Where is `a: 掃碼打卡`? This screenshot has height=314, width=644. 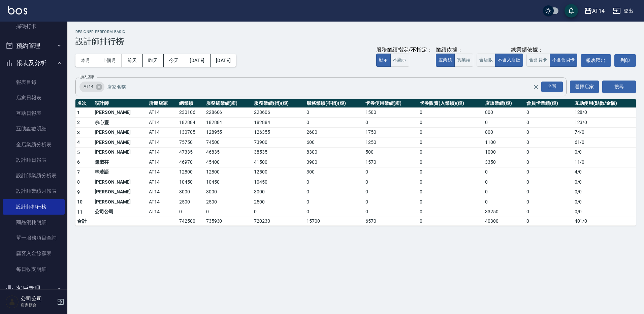
a: 掃碼打卡 is located at coordinates (34, 26).